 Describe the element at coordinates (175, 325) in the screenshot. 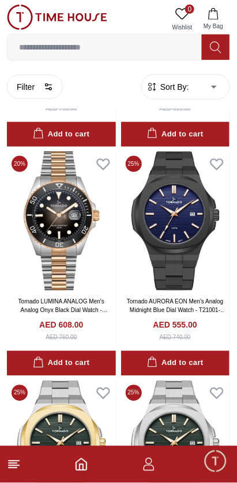

I see `h4: AED 555.00` at that location.